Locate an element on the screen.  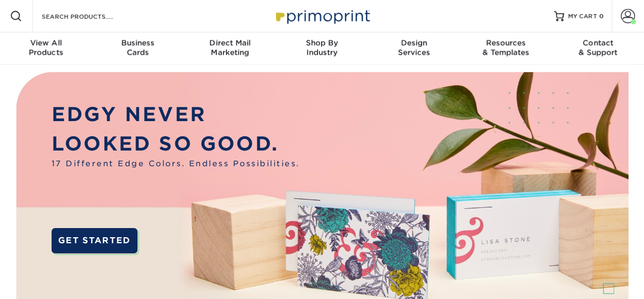
div: & Support is located at coordinates (599, 48).